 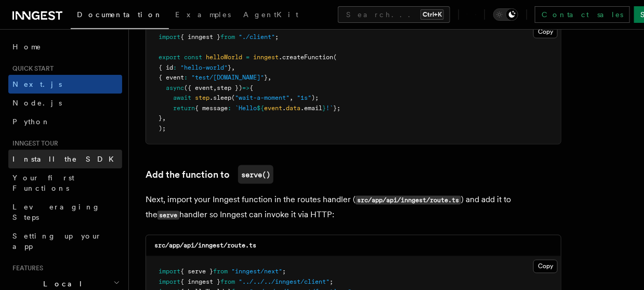 What do you see at coordinates (65, 103) in the screenshot?
I see `a: Node.js` at bounding box center [65, 103].